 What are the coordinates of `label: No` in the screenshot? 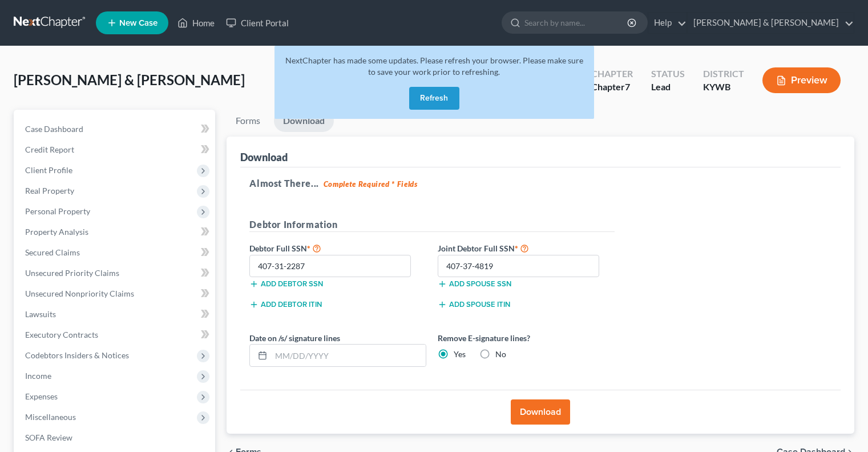 It's located at (500, 354).